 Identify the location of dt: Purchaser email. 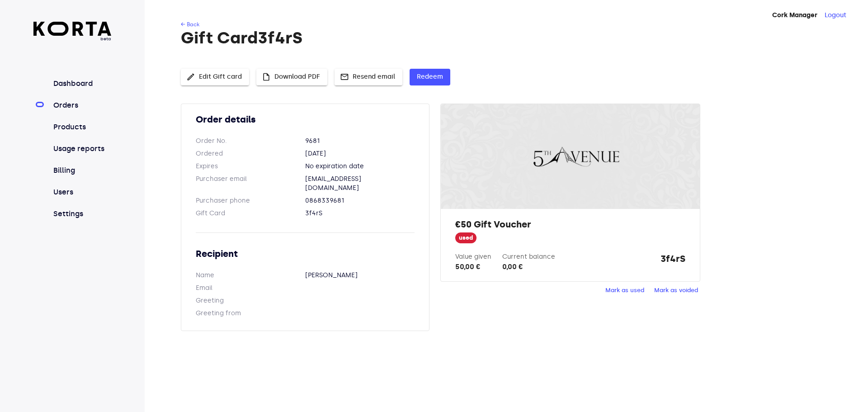
(251, 184).